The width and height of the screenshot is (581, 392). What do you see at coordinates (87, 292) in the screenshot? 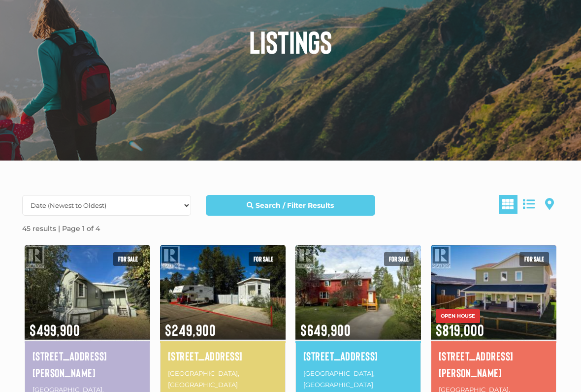
I see `img: 516 CRAIG STREET, Dawson City, Yukon` at bounding box center [87, 292].